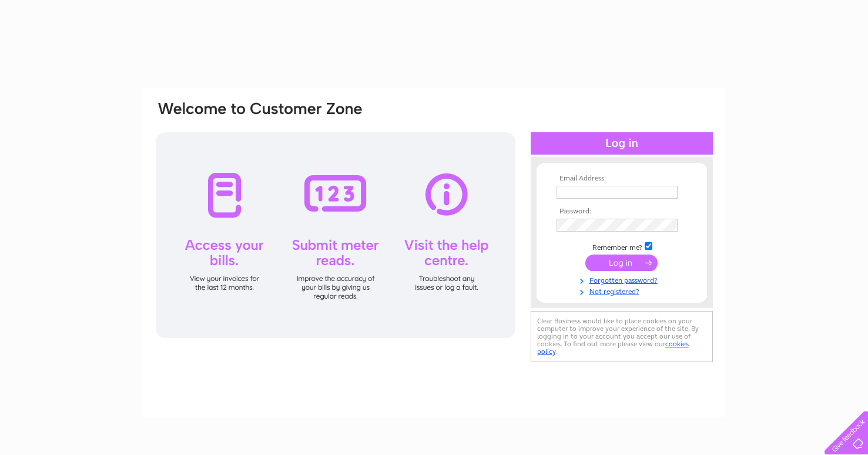 The width and height of the screenshot is (868, 455). Describe the element at coordinates (623, 279) in the screenshot. I see `a: Forgotten password?` at that location.